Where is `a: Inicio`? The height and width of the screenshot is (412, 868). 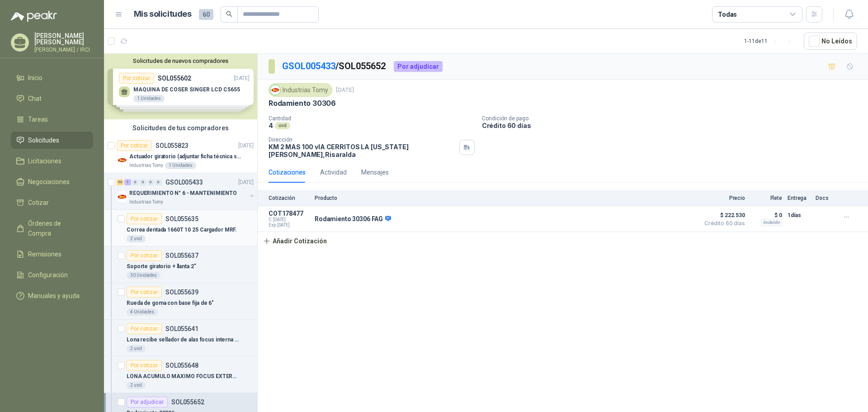
a: Inicio is located at coordinates (52, 78).